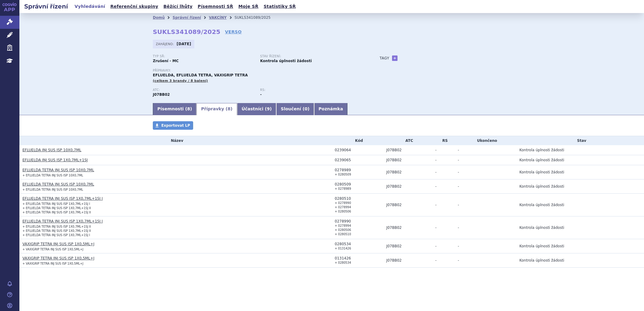 This screenshot has width=644, height=311. What do you see at coordinates (248, 6) in the screenshot?
I see `a: Moje SŘ` at bounding box center [248, 6].